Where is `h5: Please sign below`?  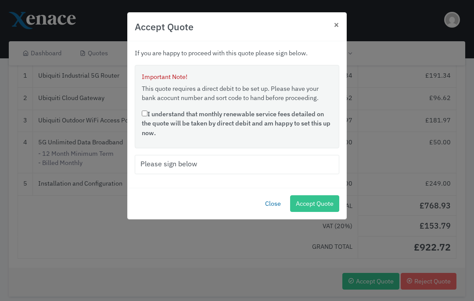 h5: Please sign below is located at coordinates (238, 164).